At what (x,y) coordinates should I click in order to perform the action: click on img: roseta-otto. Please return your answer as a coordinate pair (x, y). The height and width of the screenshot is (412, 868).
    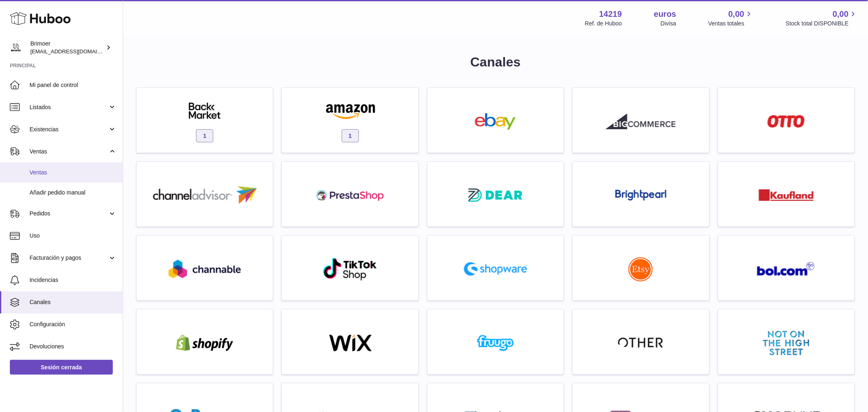
    Looking at the image, I should click on (786, 121).